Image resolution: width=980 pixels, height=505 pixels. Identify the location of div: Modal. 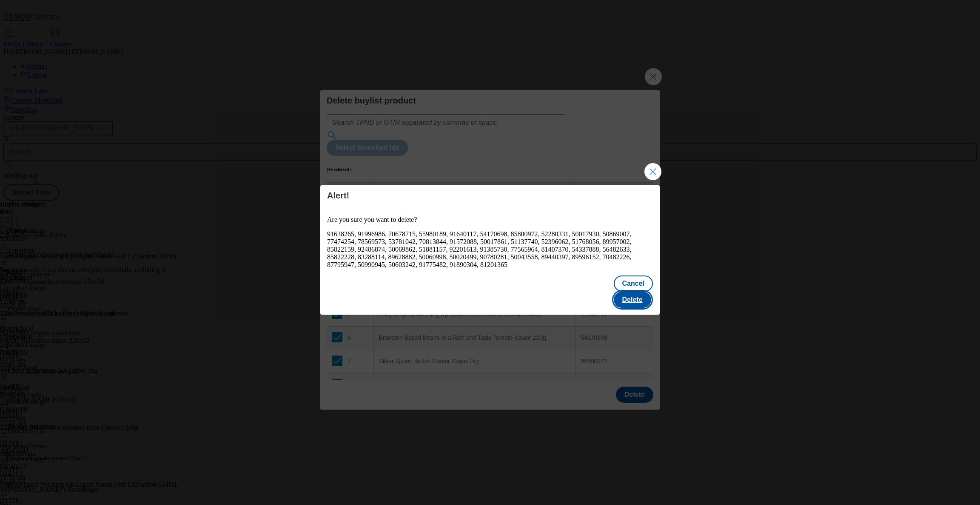
(490, 250).